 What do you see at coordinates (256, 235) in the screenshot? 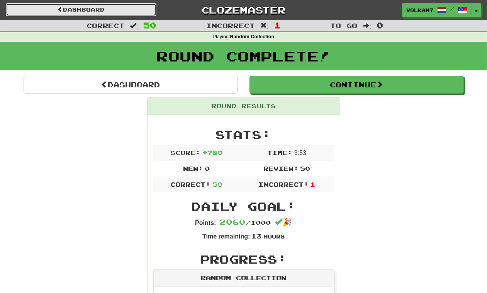
I see `span: 13` at bounding box center [256, 235].